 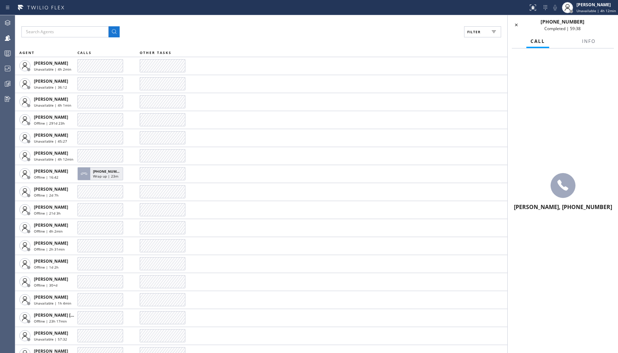 What do you see at coordinates (538, 41) in the screenshot?
I see `span: Call` at bounding box center [538, 41].